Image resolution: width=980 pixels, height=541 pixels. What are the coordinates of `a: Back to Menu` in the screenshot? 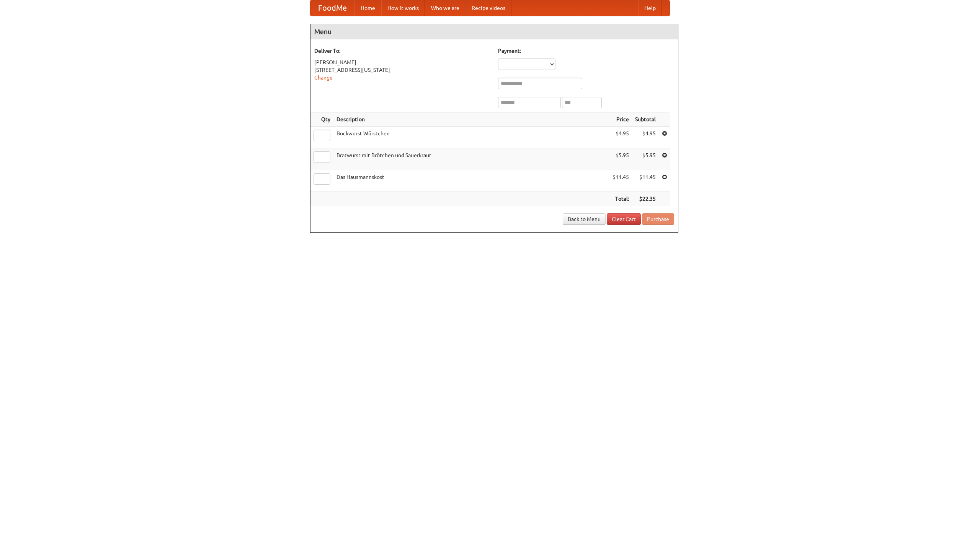 It's located at (584, 219).